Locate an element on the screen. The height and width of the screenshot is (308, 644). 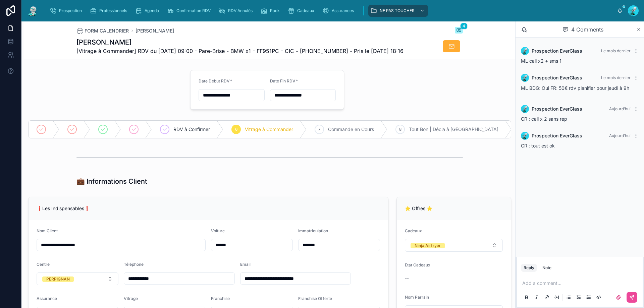
h1: 💼 Informations Client is located at coordinates (112, 181).